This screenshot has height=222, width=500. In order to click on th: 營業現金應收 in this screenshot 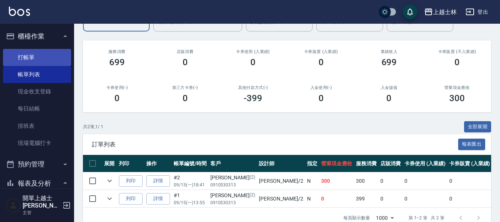, I will do `click(337, 163)`.